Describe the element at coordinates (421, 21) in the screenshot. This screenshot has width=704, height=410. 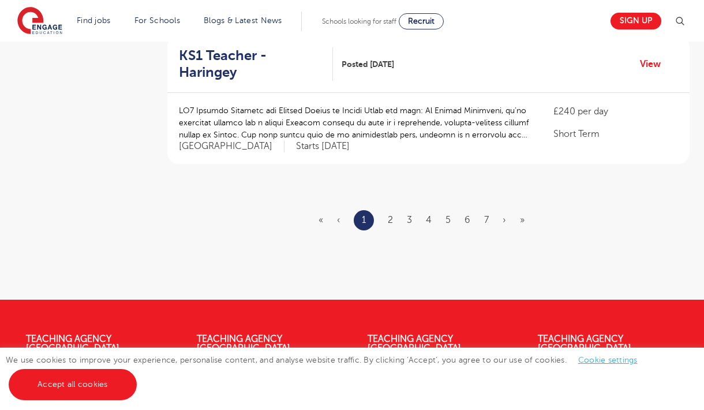
I see `a: Recruit` at that location.